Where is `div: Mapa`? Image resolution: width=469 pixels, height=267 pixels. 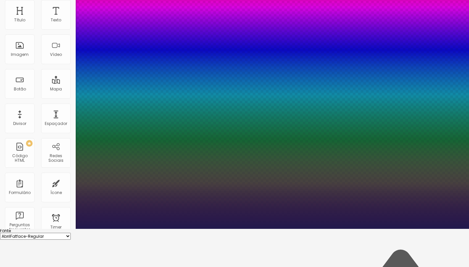
div: Mapa is located at coordinates (56, 89).